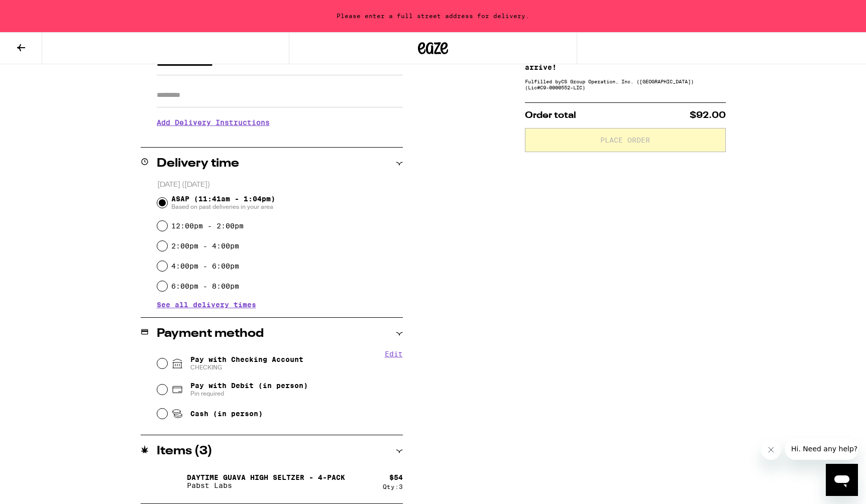 The width and height of the screenshot is (866, 504). I want to click on span: Pay with Checking Account, so click(247, 363).